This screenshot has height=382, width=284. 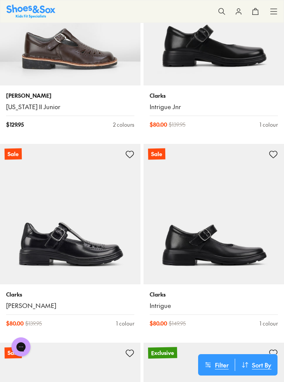 What do you see at coordinates (261, 364) in the screenshot?
I see `span: Sort By` at bounding box center [261, 364].